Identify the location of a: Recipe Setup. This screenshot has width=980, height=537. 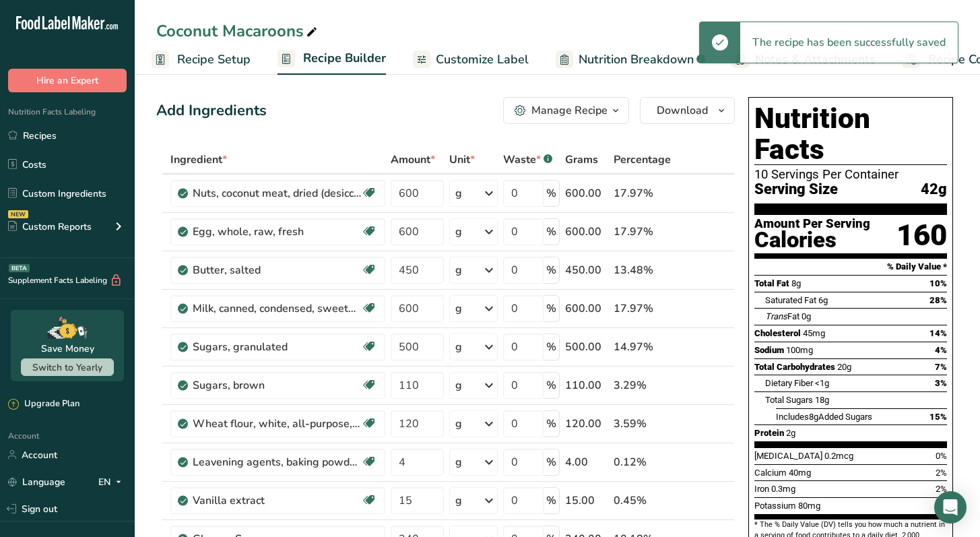
(201, 59).